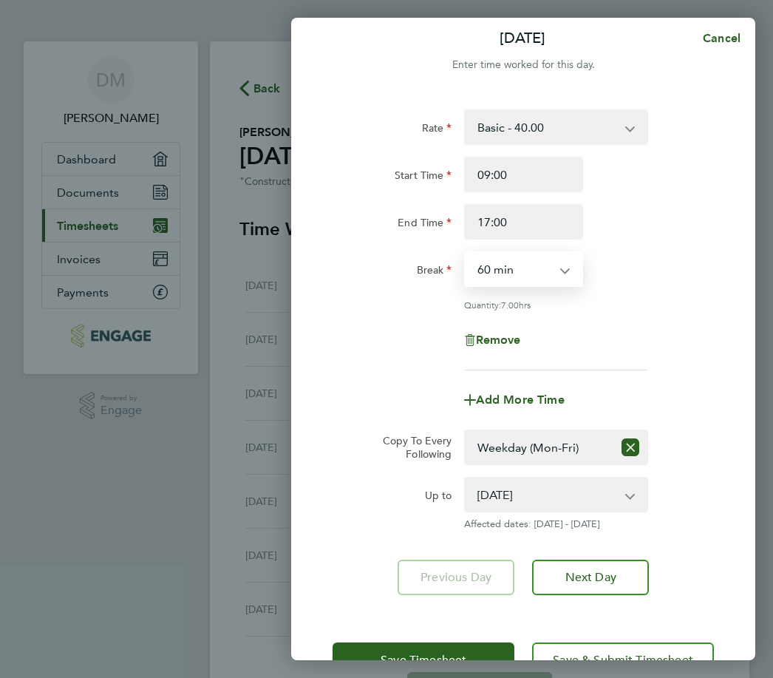 Image resolution: width=773 pixels, height=678 pixels. Describe the element at coordinates (719, 38) in the screenshot. I see `span: Cancel` at that location.